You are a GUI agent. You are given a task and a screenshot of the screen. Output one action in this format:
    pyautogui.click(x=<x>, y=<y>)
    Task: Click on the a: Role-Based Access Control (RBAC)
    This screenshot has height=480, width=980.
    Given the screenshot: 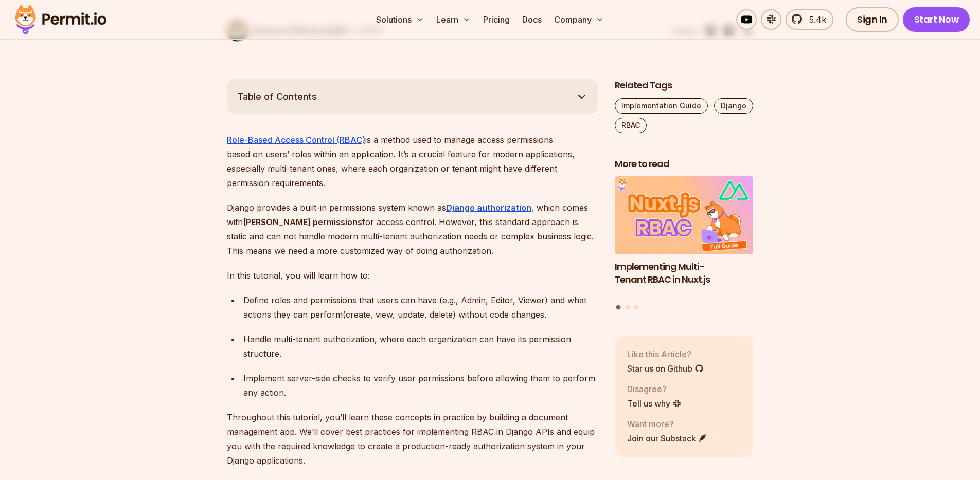 What is the action you would take?
    pyautogui.click(x=296, y=140)
    